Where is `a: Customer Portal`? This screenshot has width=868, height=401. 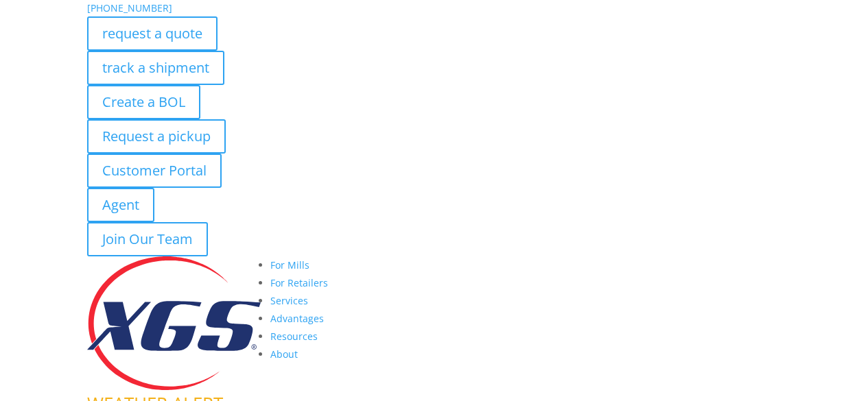 a: Customer Portal is located at coordinates (155, 170).